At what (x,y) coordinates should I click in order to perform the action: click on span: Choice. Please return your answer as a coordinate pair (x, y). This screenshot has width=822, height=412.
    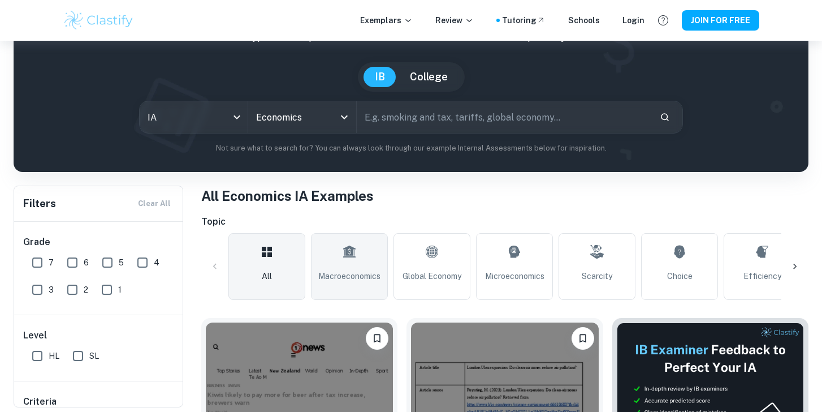
    Looking at the image, I should click on (680, 276).